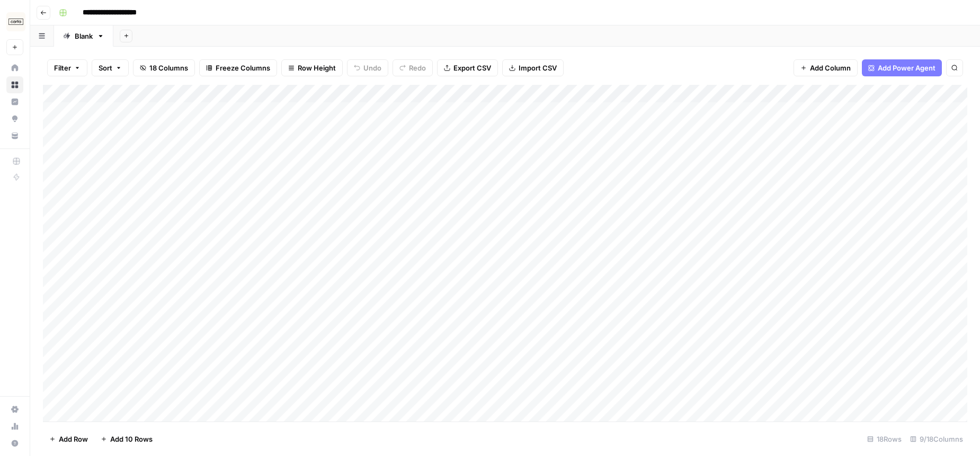 The image size is (980, 456). What do you see at coordinates (84, 36) in the screenshot?
I see `a: Blank` at bounding box center [84, 36].